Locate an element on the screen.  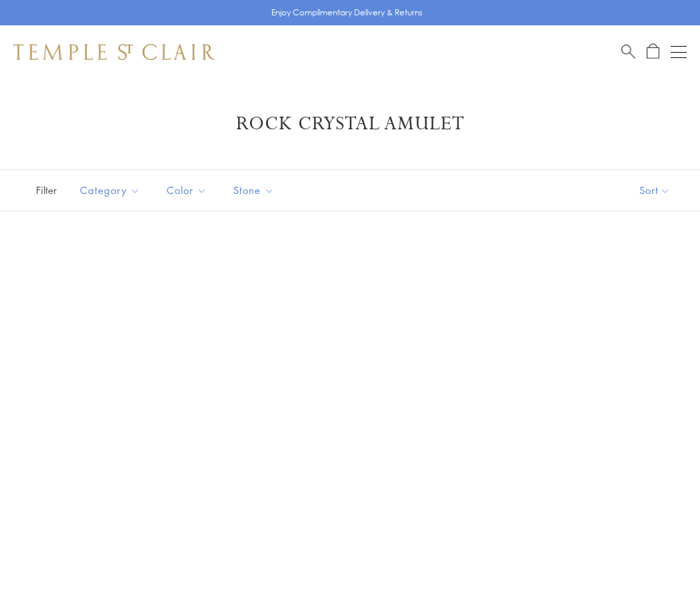
button: Color is located at coordinates (187, 190).